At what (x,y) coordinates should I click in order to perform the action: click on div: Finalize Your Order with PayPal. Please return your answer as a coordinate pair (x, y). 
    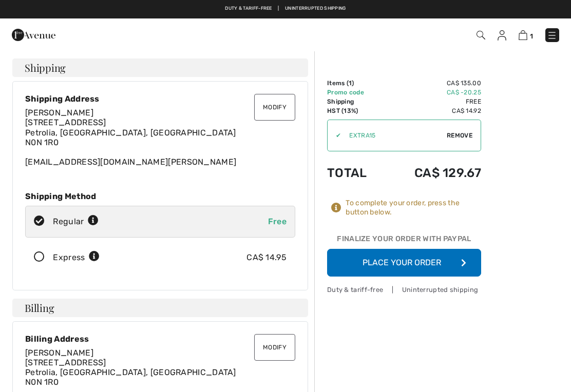
    Looking at the image, I should click on (404, 241).